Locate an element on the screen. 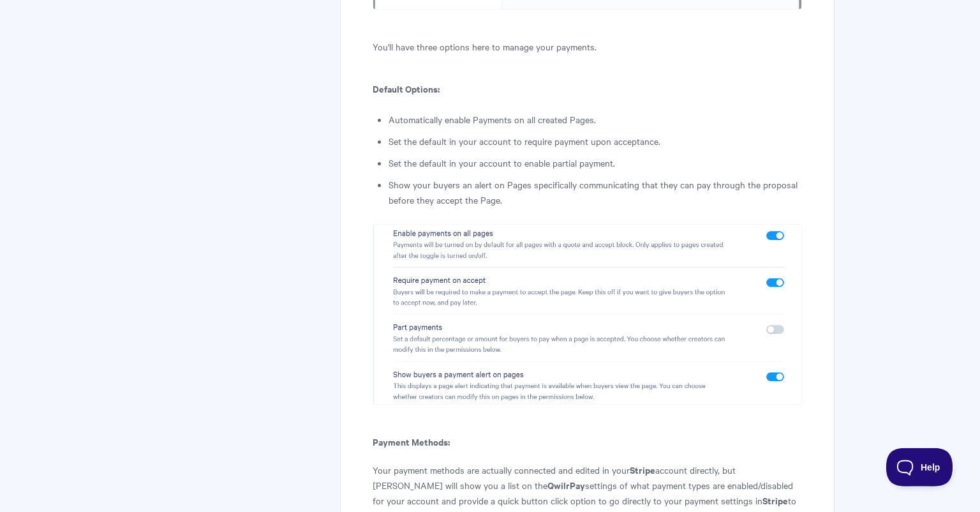  b: QwilrPay is located at coordinates (566, 484).